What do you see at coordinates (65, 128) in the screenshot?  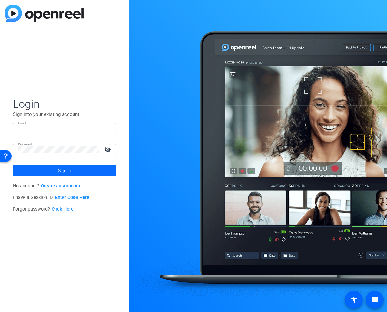 I see `input: Enter Email Address` at bounding box center [65, 128].